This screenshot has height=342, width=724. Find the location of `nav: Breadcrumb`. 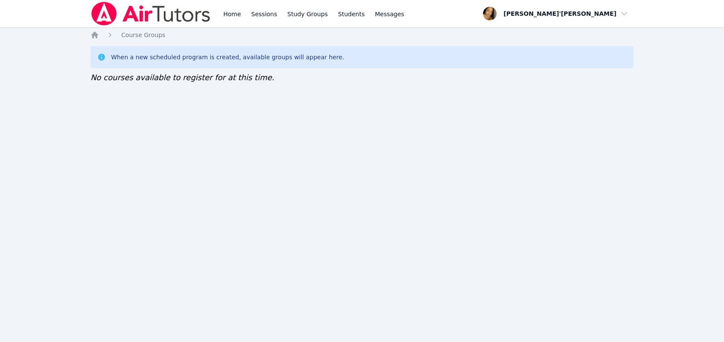

nav: Breadcrumb is located at coordinates (362, 35).